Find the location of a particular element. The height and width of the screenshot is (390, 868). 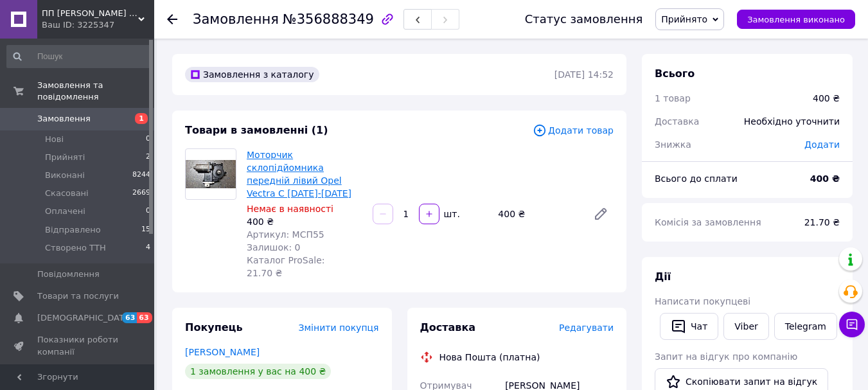

span: Показники роботи компанії is located at coordinates (78, 346).